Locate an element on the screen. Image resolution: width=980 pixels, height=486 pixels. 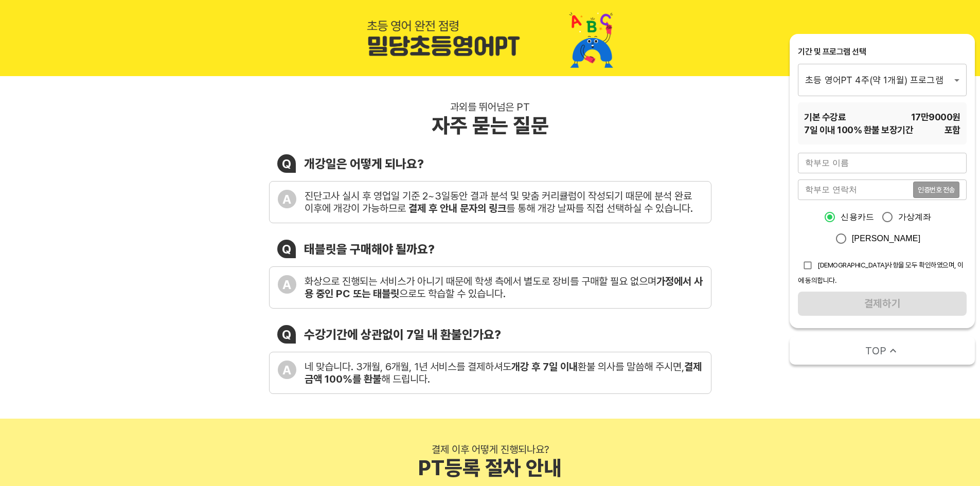
span: 포함 is located at coordinates (952, 130).